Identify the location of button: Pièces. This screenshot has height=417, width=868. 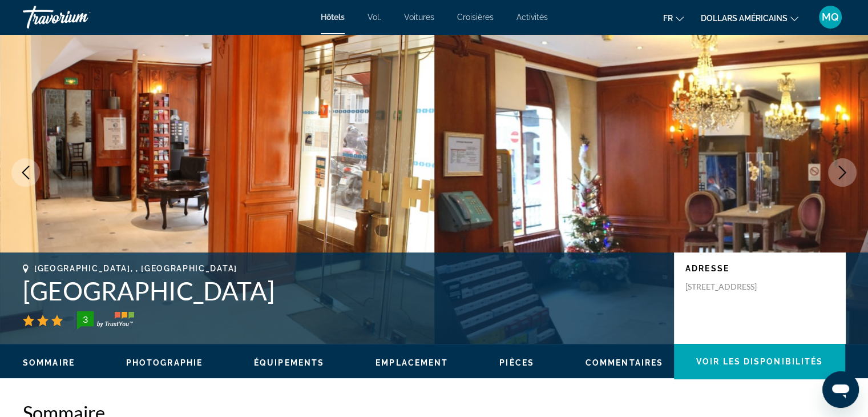
(516, 363).